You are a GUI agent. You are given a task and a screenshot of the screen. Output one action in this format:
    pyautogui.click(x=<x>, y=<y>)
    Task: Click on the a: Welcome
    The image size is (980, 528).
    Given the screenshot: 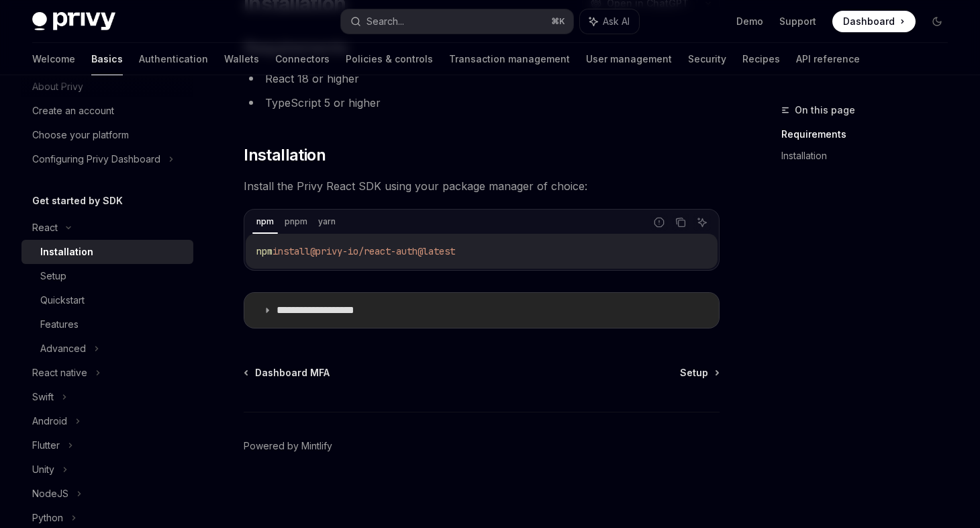 What is the action you would take?
    pyautogui.click(x=54, y=59)
    